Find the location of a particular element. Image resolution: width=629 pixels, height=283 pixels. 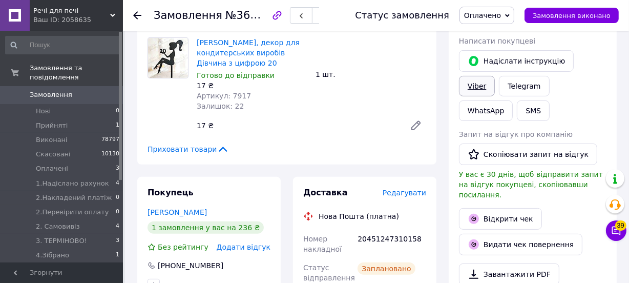

span: 10130 is located at coordinates (110, 154).